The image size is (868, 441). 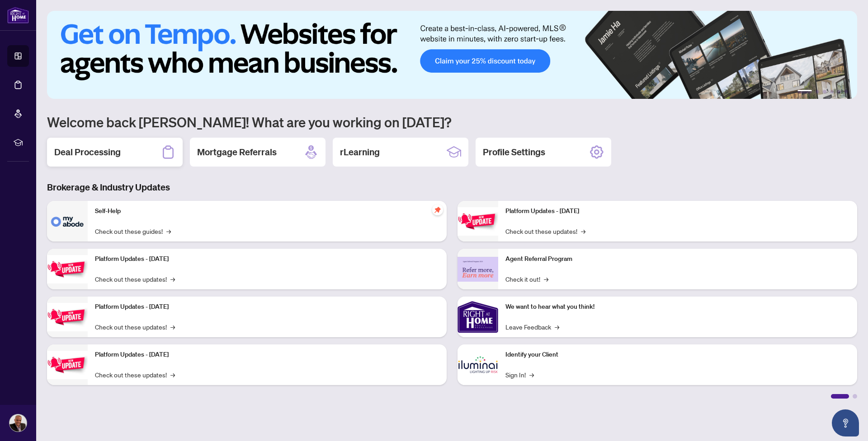 I want to click on p: We want to hear what you think!, so click(x=677, y=307).